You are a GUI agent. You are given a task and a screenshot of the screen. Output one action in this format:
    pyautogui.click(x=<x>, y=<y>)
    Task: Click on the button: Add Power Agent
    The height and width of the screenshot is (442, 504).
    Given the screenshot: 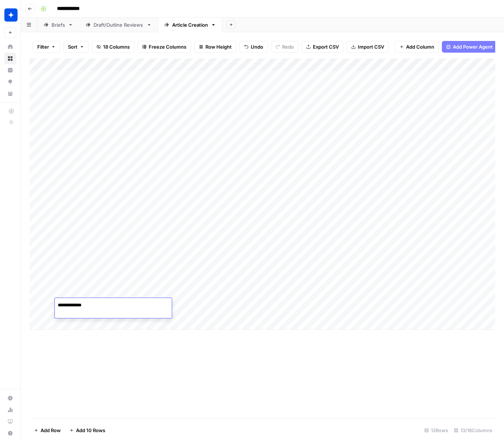 What is the action you would take?
    pyautogui.click(x=469, y=47)
    